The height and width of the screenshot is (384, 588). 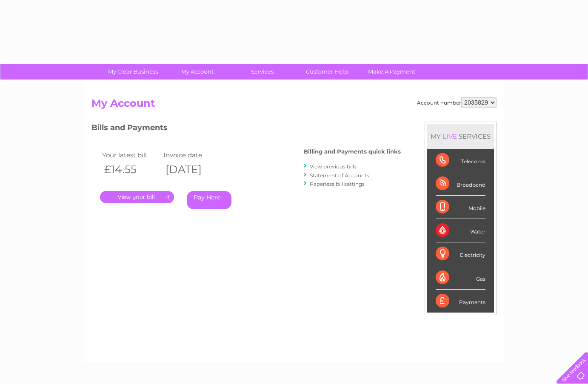 I want to click on a: Customer Help, so click(x=327, y=72).